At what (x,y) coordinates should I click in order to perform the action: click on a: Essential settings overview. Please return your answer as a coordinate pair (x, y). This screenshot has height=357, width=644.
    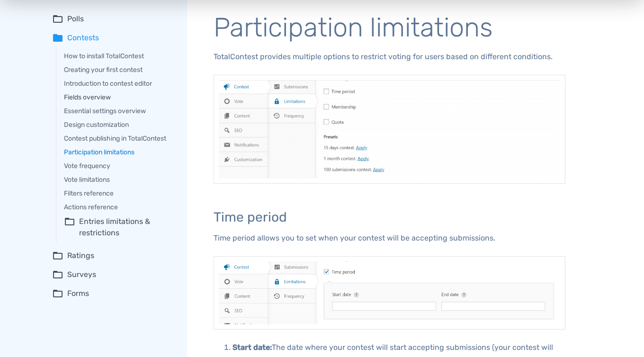
    Looking at the image, I should click on (119, 111).